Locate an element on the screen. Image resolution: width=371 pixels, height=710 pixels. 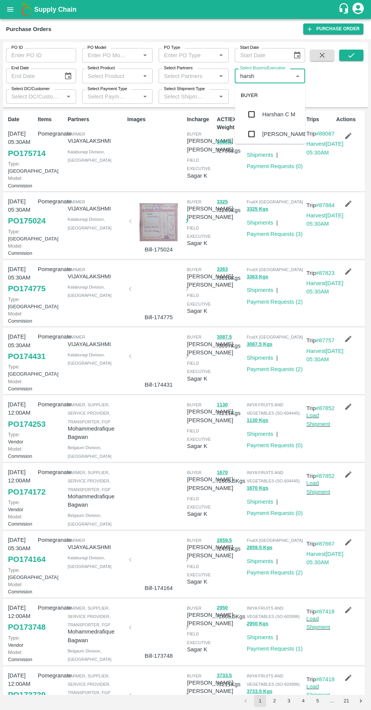
a: Supply Chain is located at coordinates (186, 9).